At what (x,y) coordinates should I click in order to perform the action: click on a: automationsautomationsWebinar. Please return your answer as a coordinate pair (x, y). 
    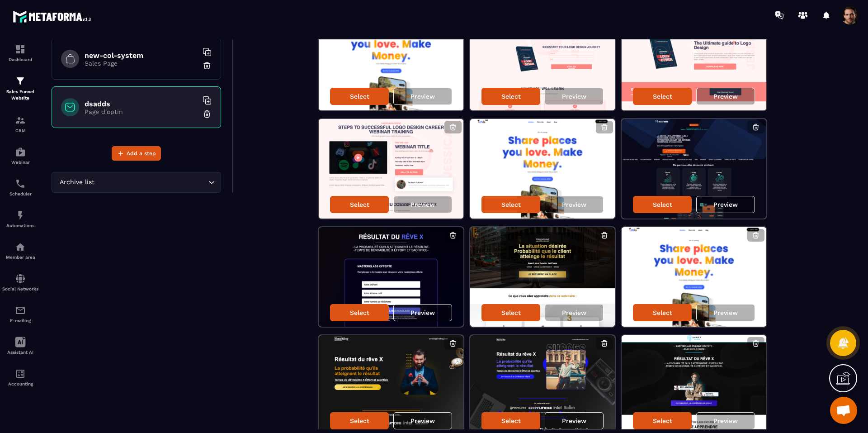
    Looking at the image, I should click on (20, 156).